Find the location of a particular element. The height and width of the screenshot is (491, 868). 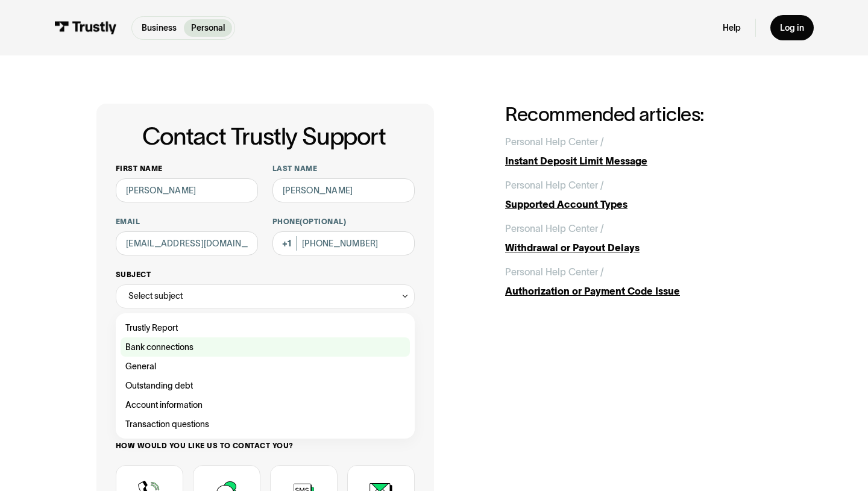

p: Personal is located at coordinates (208, 28).